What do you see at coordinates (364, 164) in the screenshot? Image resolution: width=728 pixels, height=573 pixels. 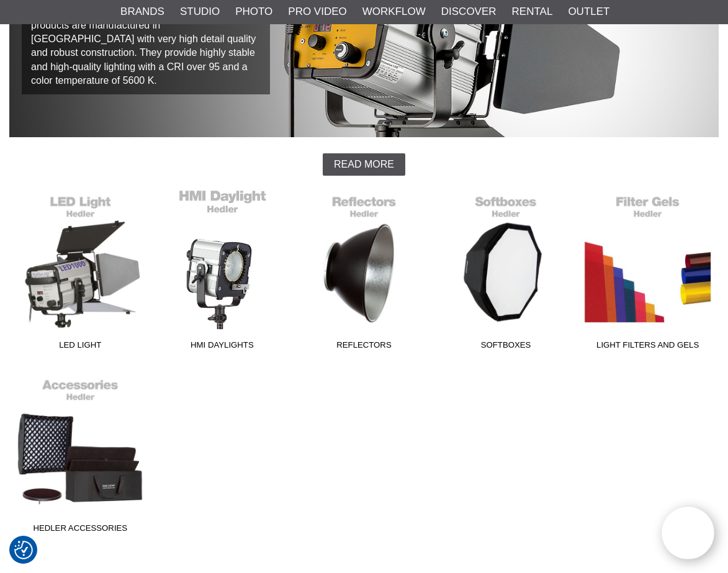 I see `span: Read more` at bounding box center [364, 164].